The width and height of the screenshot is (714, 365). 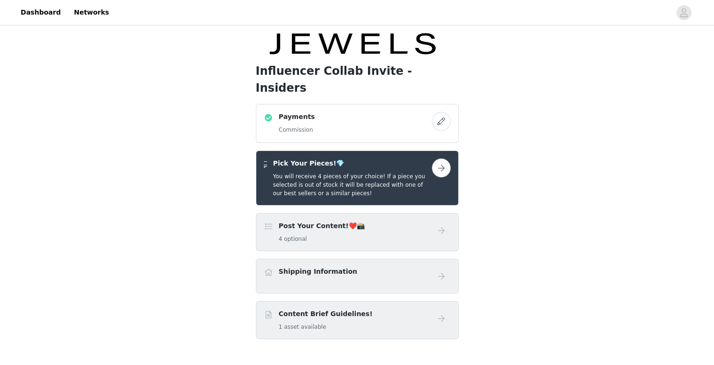 What do you see at coordinates (357, 232) in the screenshot?
I see `div: Post Your Content!❤️📸` at bounding box center [357, 232].